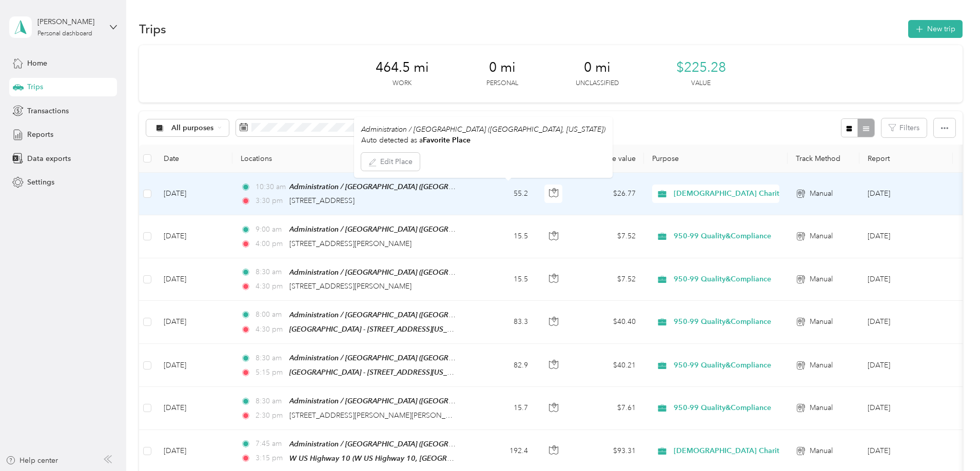  What do you see at coordinates (270, 201) in the screenshot?
I see `span: 3:30 pm` at bounding box center [270, 201].